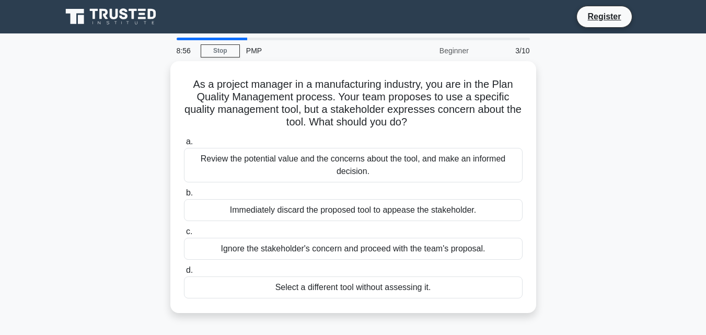  I want to click on a: Register, so click(604, 16).